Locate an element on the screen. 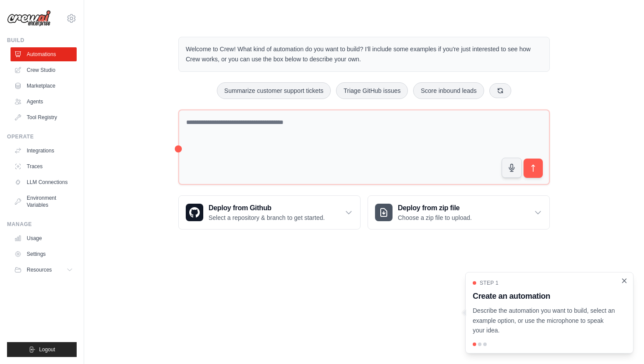  div: Operate is located at coordinates (42, 137).